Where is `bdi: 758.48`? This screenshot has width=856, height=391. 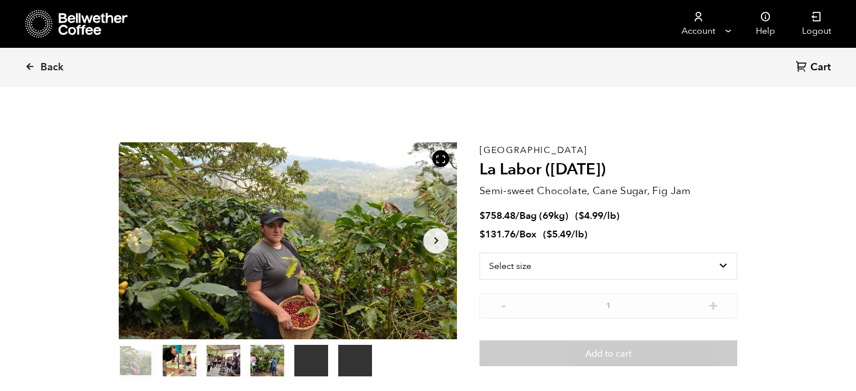
bdi: 758.48 is located at coordinates (497, 215).